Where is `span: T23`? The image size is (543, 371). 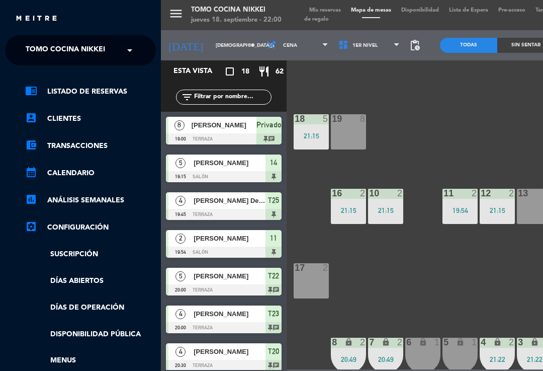 span: T23 is located at coordinates (274, 313).